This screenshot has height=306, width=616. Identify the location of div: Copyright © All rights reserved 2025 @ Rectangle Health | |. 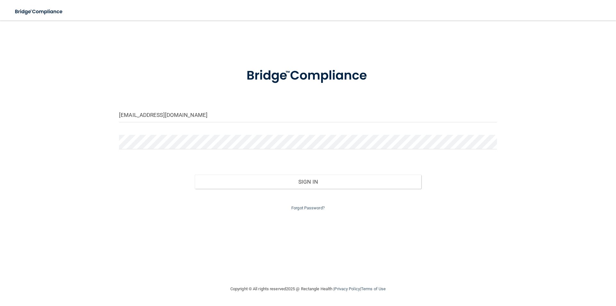
(308, 289).